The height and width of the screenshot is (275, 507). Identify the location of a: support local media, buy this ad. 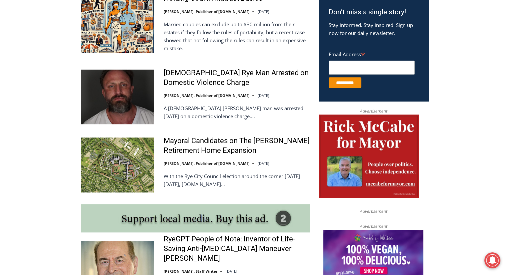
(195, 218).